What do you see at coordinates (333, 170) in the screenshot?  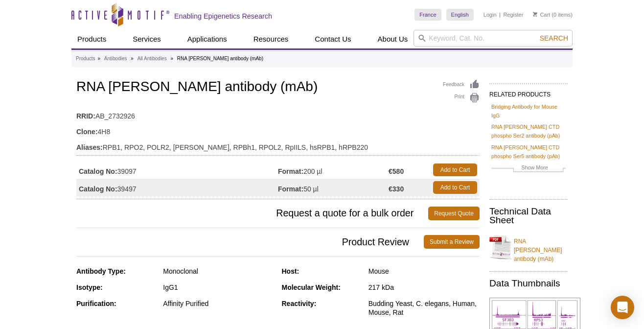 I see `td: 200 µl` at bounding box center [333, 170].